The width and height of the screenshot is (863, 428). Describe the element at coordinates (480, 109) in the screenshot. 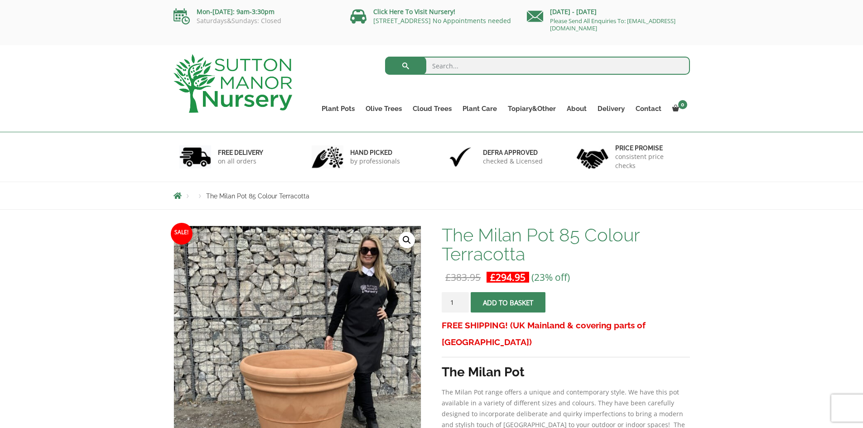

I see `a: Plant Care` at that location.